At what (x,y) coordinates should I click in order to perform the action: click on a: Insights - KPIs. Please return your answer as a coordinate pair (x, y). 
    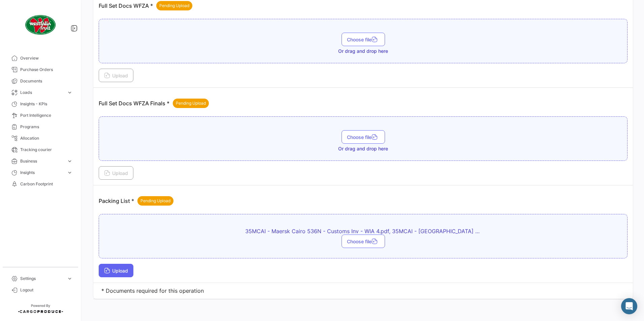
    Looking at the image, I should click on (41, 104).